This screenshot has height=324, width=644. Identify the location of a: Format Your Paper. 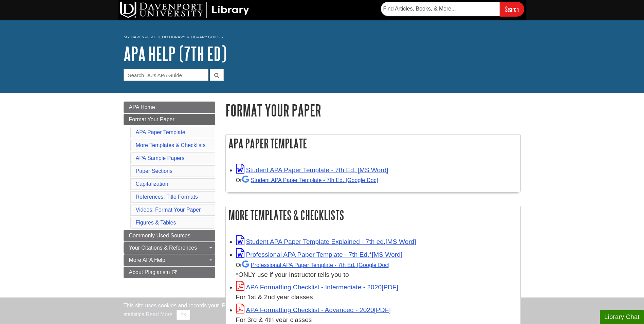
(169, 119).